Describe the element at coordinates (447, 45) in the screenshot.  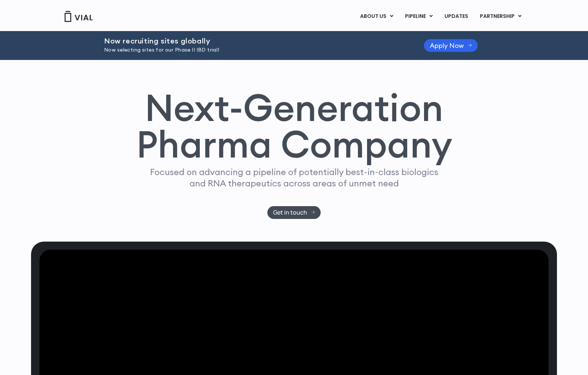
I see `span: Apply Now` at that location.